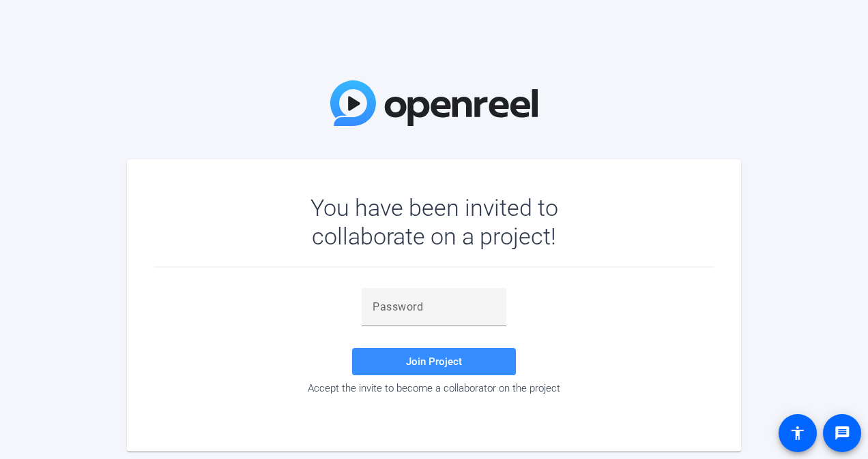 This screenshot has width=868, height=459. Describe the element at coordinates (798, 433) in the screenshot. I see `mat-icon: accessibility` at that location.